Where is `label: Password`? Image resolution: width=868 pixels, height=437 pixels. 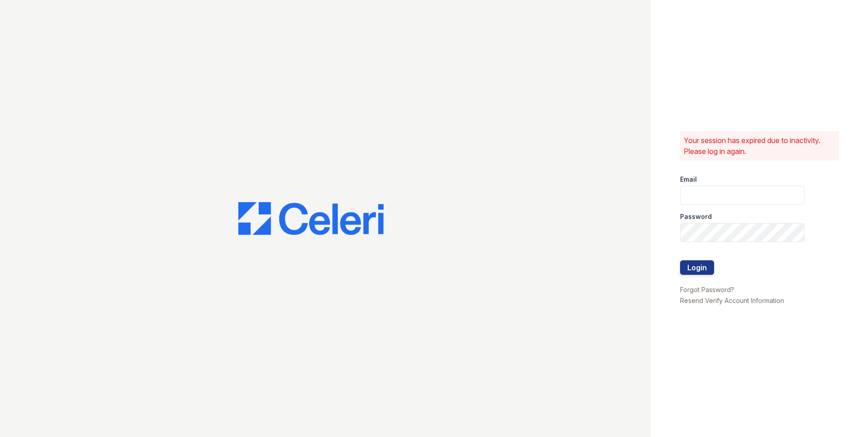
label: Password is located at coordinates (696, 217).